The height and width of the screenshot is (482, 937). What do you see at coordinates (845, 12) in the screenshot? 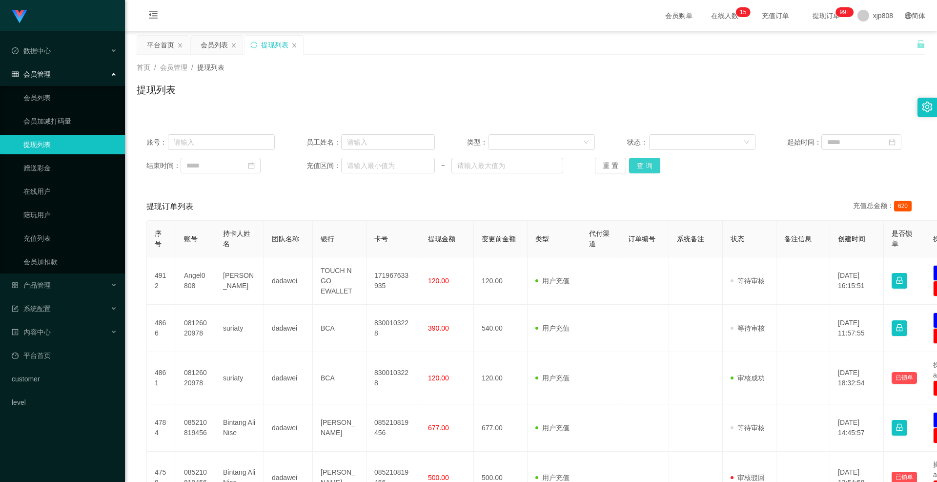
I see `sup: 313` at bounding box center [845, 12].